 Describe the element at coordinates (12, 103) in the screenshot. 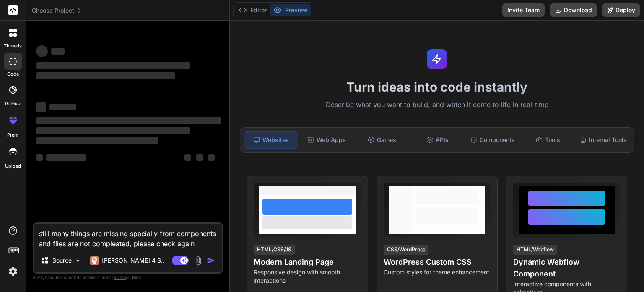

I see `label: GitHub` at that location.